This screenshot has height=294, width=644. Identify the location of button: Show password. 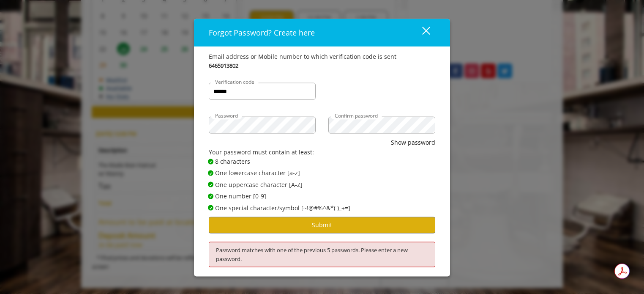
(413, 143).